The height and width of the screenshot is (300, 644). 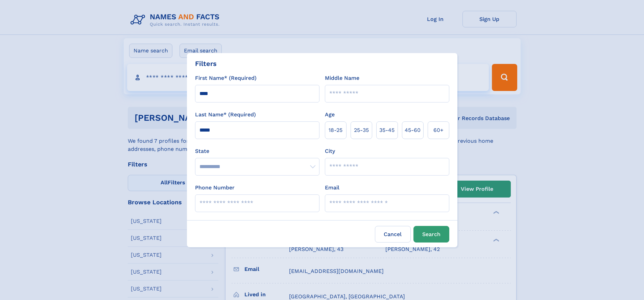 I want to click on label: Middle Name, so click(x=342, y=78).